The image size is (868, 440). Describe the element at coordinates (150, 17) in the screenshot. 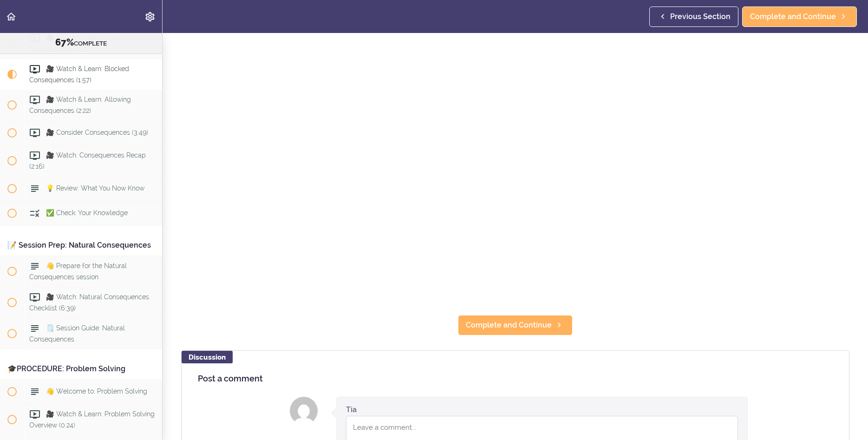

I see `svg: Settings Menu` at that location.